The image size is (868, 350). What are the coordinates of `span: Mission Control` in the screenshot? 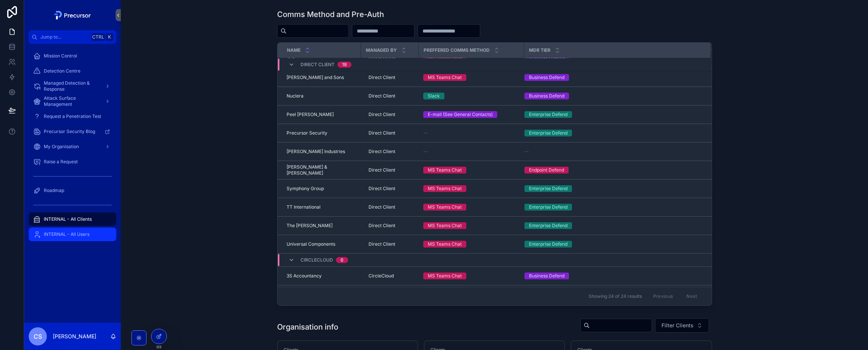 It's located at (61, 56).